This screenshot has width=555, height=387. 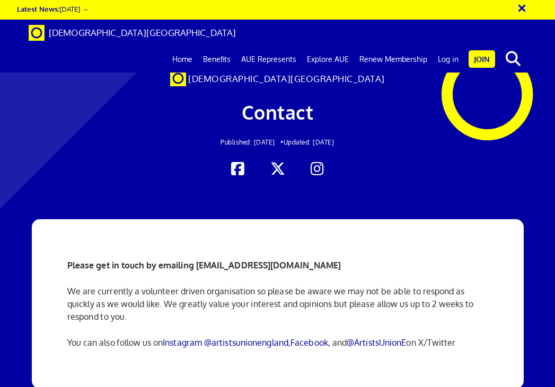 I want to click on a: @ArtistsUnionE, so click(x=376, y=343).